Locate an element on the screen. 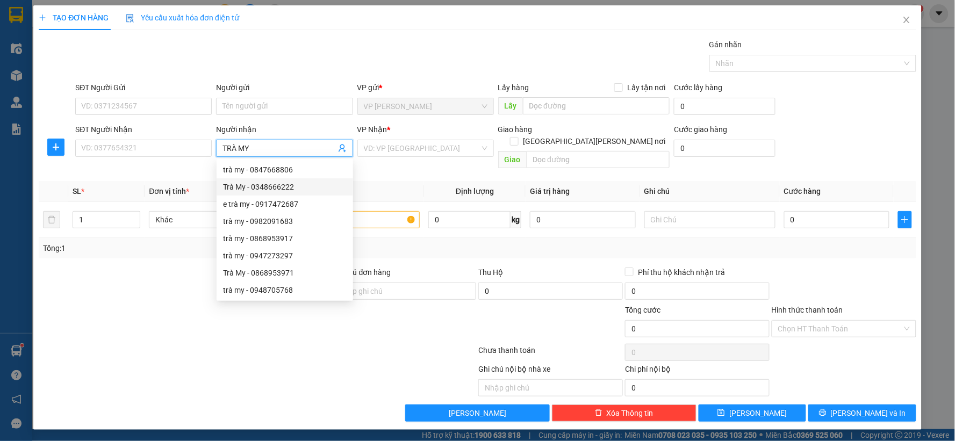 The image size is (955, 441). span: VP Hà Huy Tập is located at coordinates (426, 106).